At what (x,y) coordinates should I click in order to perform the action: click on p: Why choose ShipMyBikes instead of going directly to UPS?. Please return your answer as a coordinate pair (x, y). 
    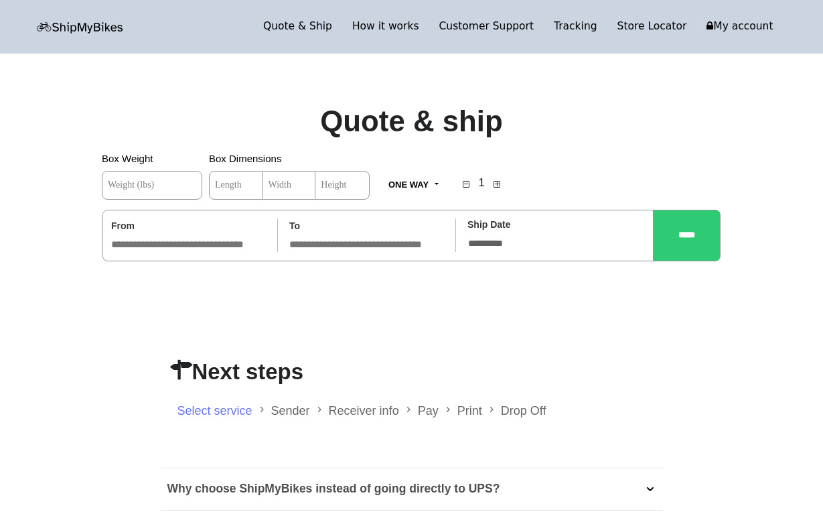
    Looking at the image, I should click on (334, 489).